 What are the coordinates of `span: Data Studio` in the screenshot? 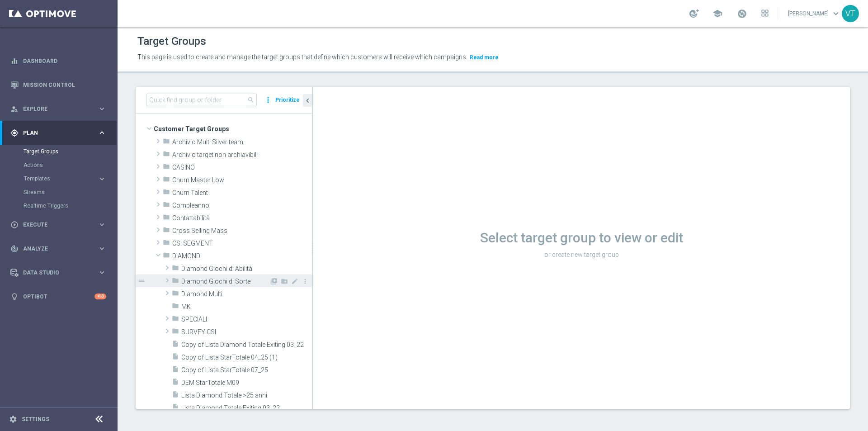 It's located at (60, 273).